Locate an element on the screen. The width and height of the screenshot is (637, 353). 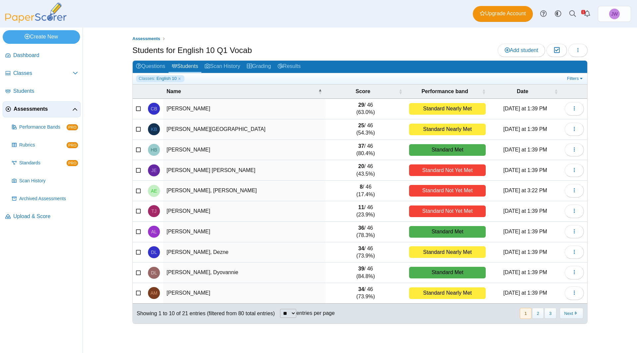
b: 36 is located at coordinates (361, 228).